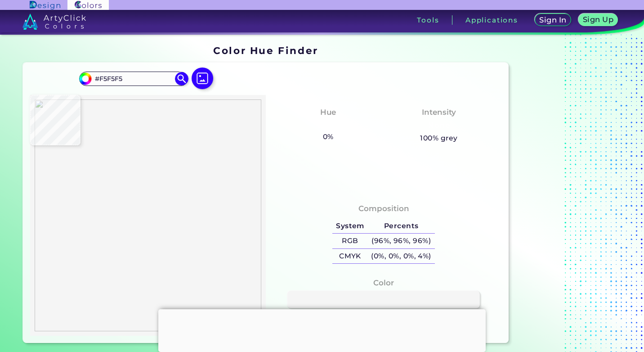 This screenshot has height=352, width=644. Describe the element at coordinates (134, 79) in the screenshot. I see `input: type color..` at that location.